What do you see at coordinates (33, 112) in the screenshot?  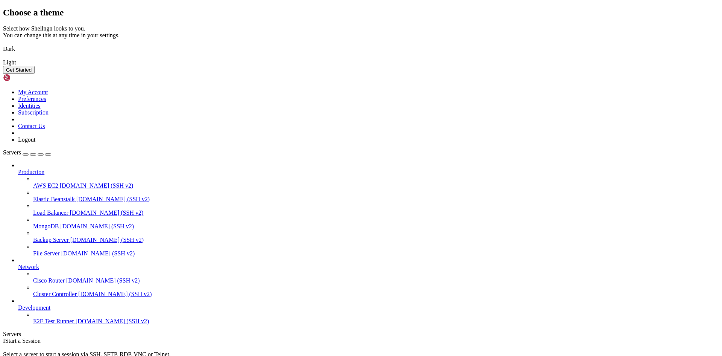 I see `a: Subscription` at bounding box center [33, 112].